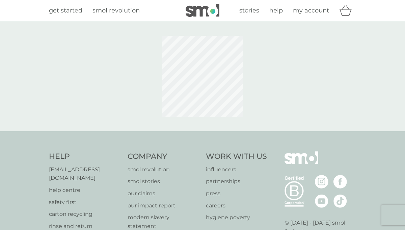 The height and width of the screenshot is (230, 405). I want to click on span: my account, so click(311, 10).